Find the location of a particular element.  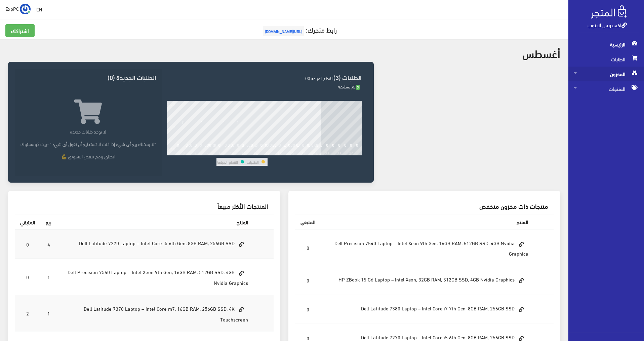

span: القطع المباعة (3) is located at coordinates (320, 78).